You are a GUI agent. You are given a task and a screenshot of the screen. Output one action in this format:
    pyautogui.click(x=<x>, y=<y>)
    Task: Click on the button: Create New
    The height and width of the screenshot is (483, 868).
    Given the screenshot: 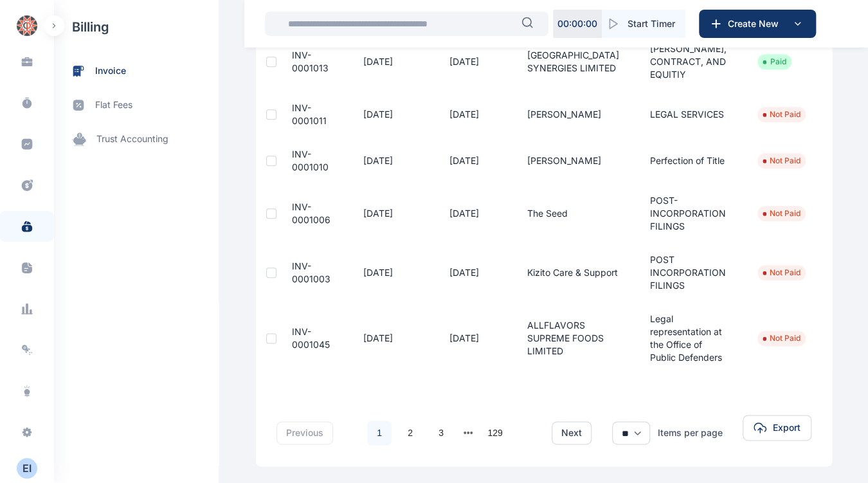 What is the action you would take?
    pyautogui.click(x=758, y=24)
    